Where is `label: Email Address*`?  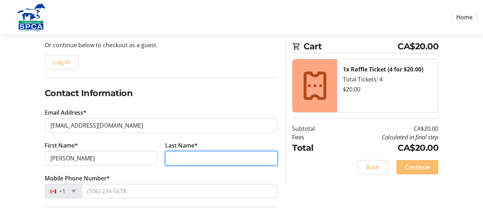 label: Email Address* is located at coordinates (65, 113).